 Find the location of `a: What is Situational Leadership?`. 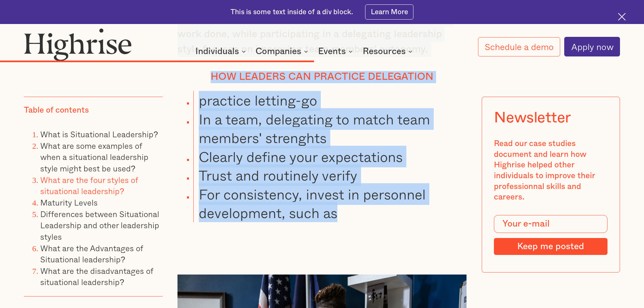

a: What is Situational Leadership? is located at coordinates (99, 134).